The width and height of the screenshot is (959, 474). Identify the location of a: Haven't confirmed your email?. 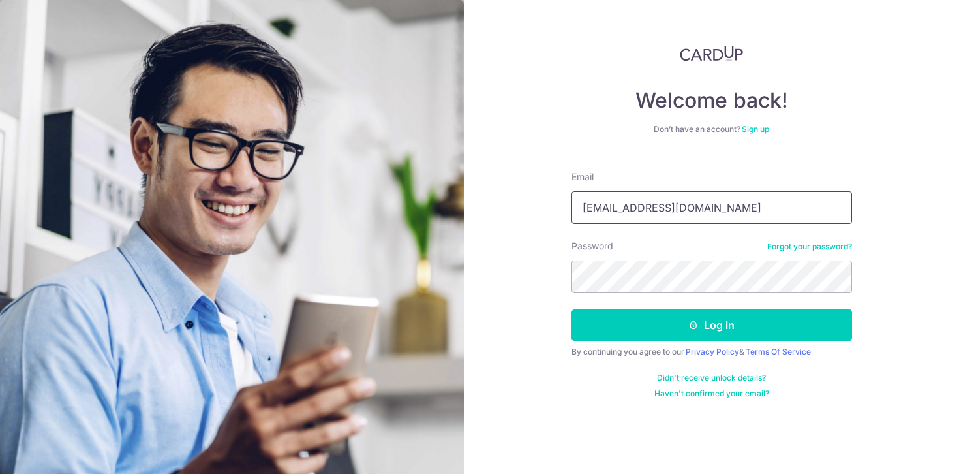
(712, 393).